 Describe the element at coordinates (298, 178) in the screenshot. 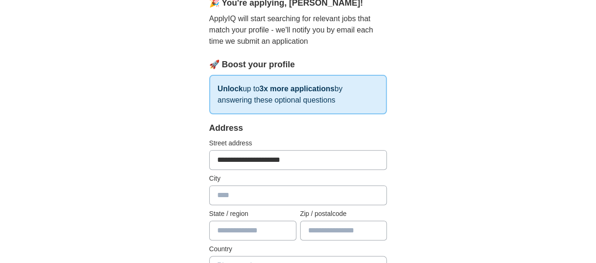

I see `label: City` at that location.